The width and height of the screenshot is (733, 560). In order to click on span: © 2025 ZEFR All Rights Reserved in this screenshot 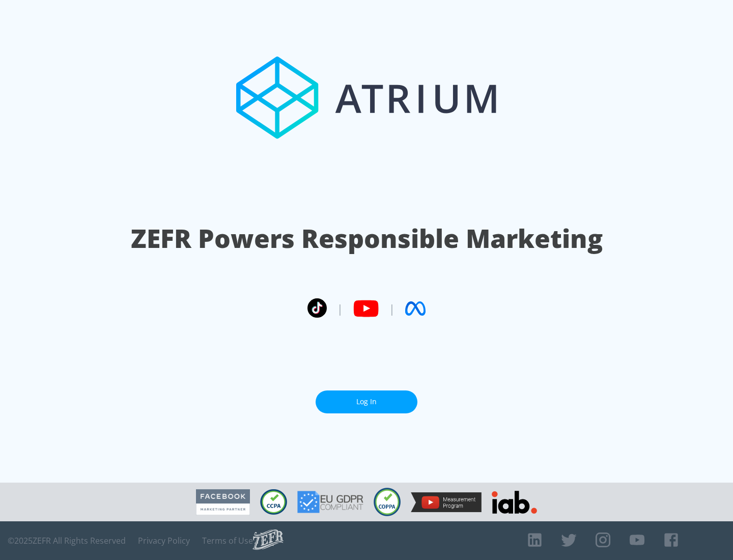, I will do `click(67, 540)`.